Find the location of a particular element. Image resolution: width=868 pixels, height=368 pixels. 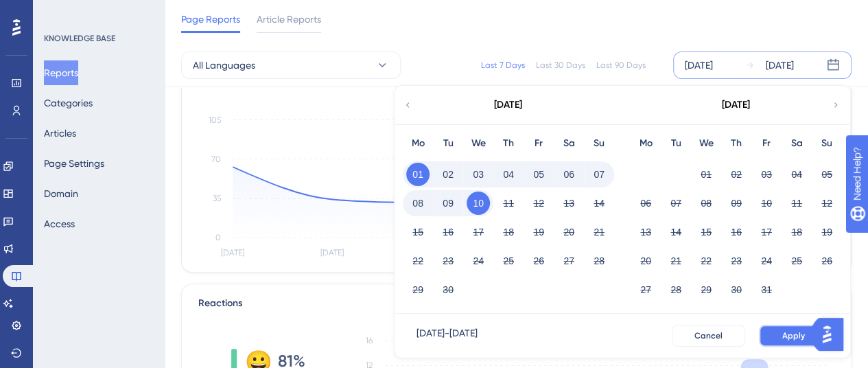

div: Last 90 Days is located at coordinates (621, 65).